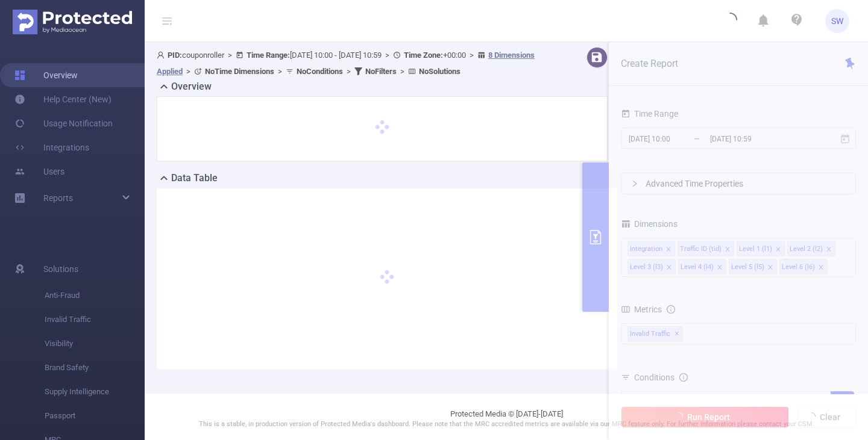 Image resolution: width=868 pixels, height=440 pixels. What do you see at coordinates (63, 124) in the screenshot?
I see `a: Usage Notification` at bounding box center [63, 124].